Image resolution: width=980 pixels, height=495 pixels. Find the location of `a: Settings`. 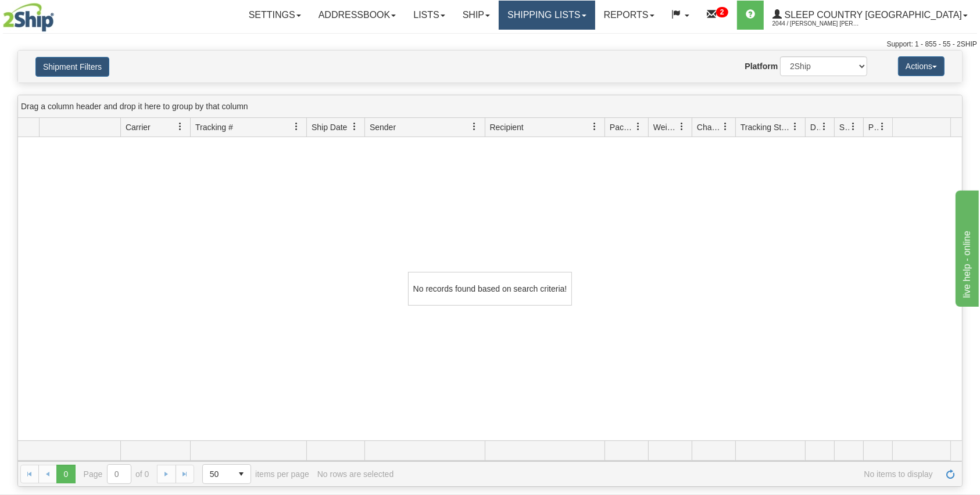

a: Settings is located at coordinates (275, 15).